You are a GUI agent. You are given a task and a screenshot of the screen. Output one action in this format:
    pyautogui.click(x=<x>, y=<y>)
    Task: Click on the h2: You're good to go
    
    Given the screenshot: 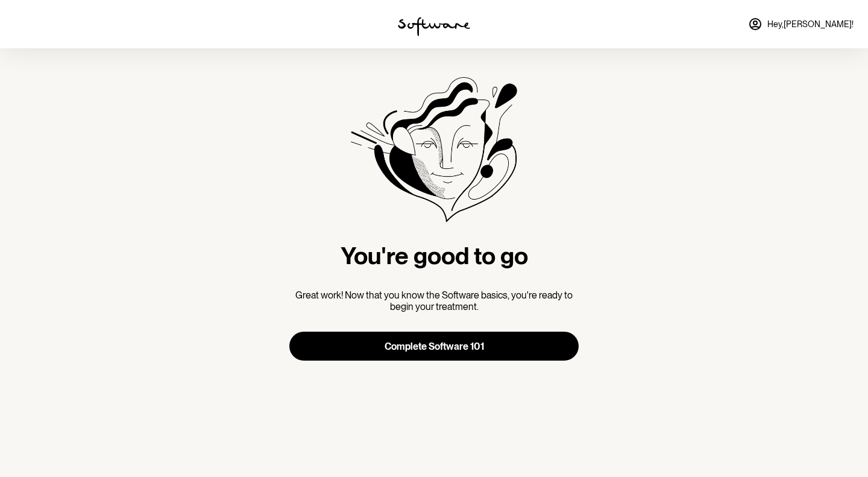 What is the action you would take?
    pyautogui.click(x=434, y=256)
    